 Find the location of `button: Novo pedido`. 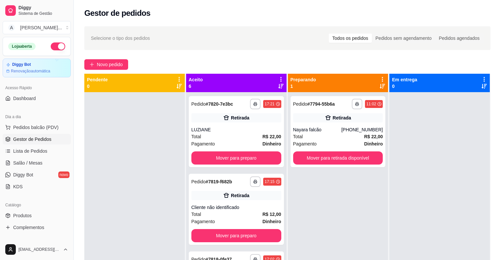

button: Novo pedido is located at coordinates (106, 65).